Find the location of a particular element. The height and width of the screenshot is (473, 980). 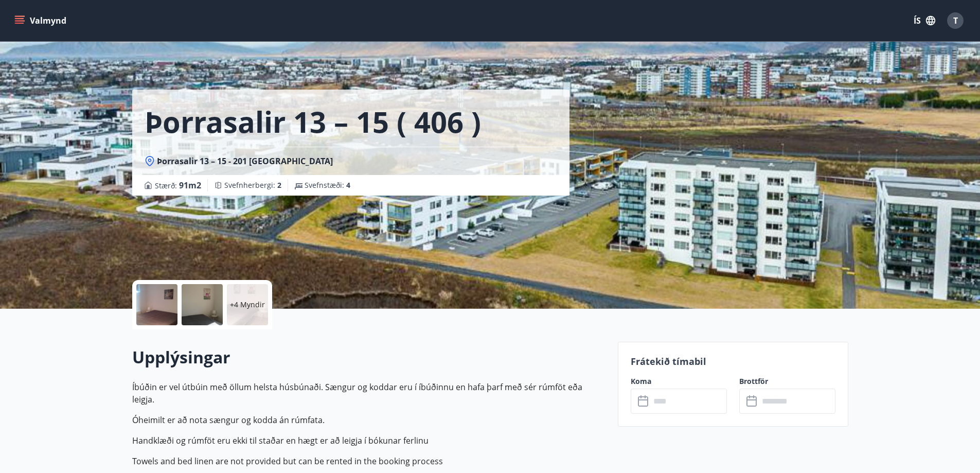

span: Svefnherbergi : is located at coordinates (253, 185).